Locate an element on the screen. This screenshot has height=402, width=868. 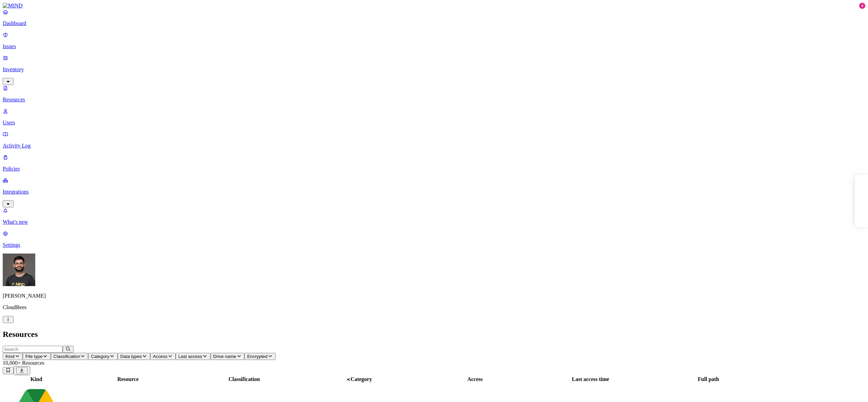
p: Inventory is located at coordinates (434, 69).